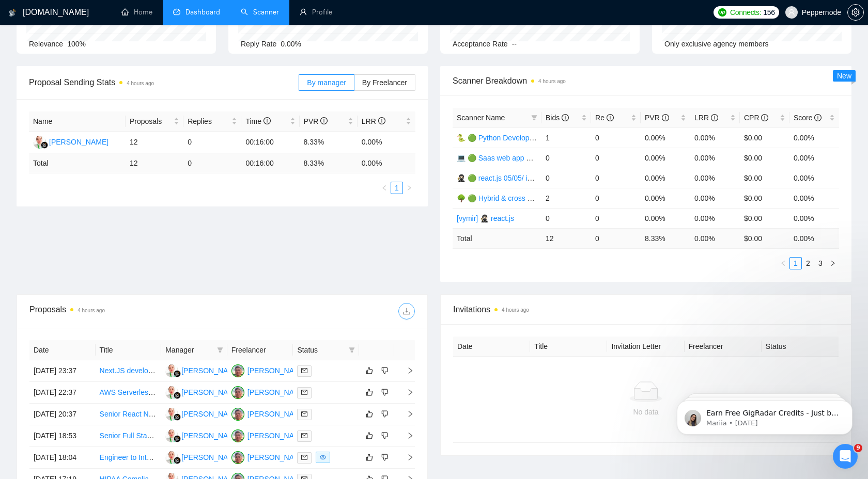 This screenshot has height=479, width=868. I want to click on span: Score, so click(808, 118).